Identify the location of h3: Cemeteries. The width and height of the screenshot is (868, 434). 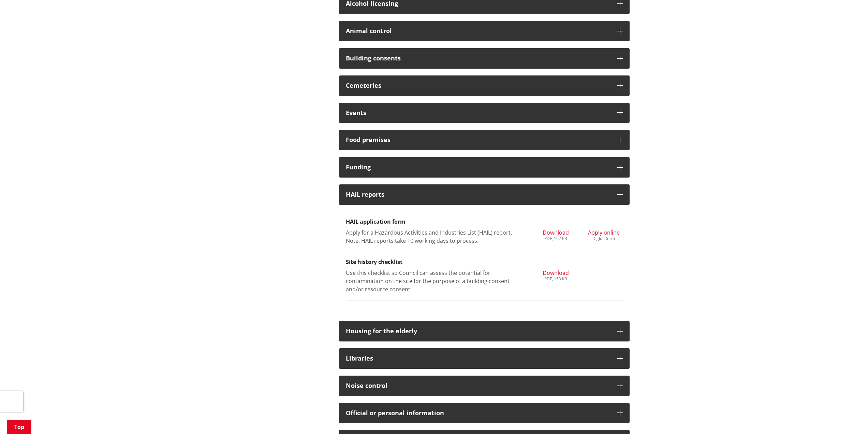
(478, 86).